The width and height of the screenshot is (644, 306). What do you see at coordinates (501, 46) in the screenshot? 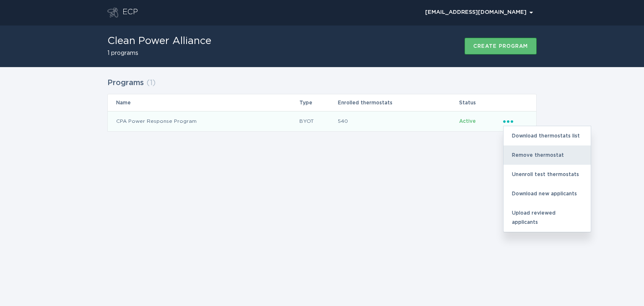
I see `button: Create program` at bounding box center [501, 46].